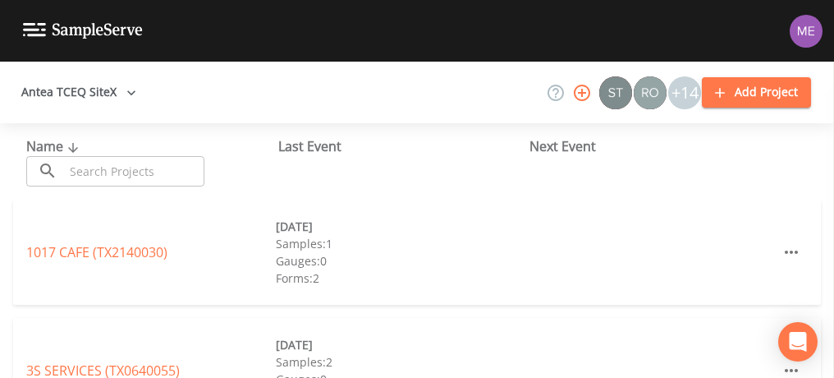 The height and width of the screenshot is (378, 834). Describe the element at coordinates (97, 252) in the screenshot. I see `a: 1017 CAFE (TX2140030)` at that location.